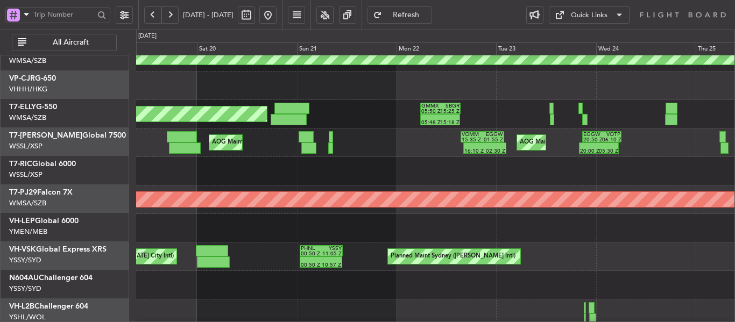 This screenshot has width=735, height=322. Describe the element at coordinates (20, 164) in the screenshot. I see `span: T7-RIC` at that location.